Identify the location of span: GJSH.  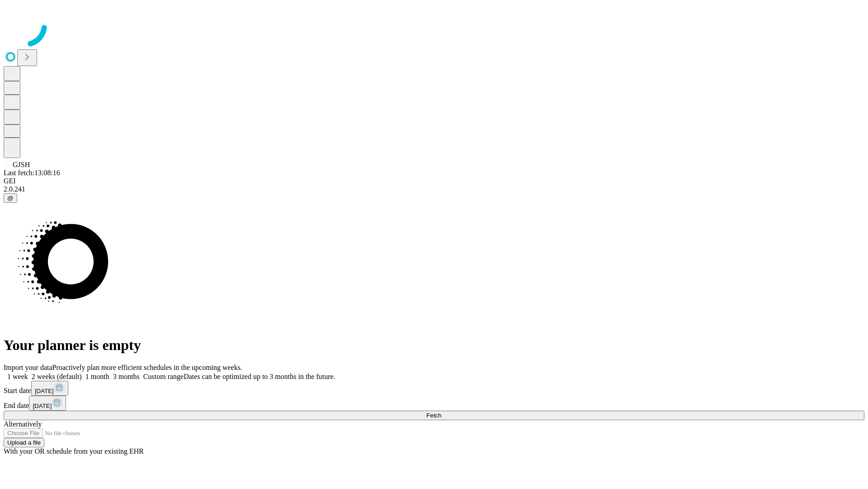
(22, 164).